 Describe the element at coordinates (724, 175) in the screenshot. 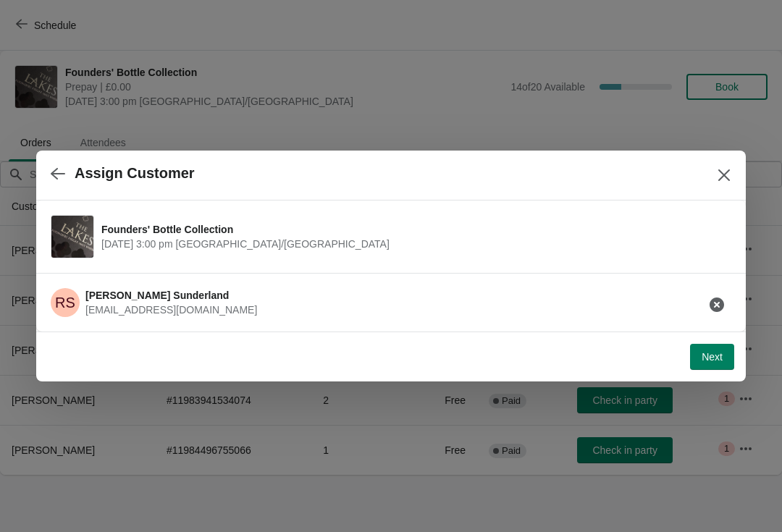

I see `button: Close` at that location.